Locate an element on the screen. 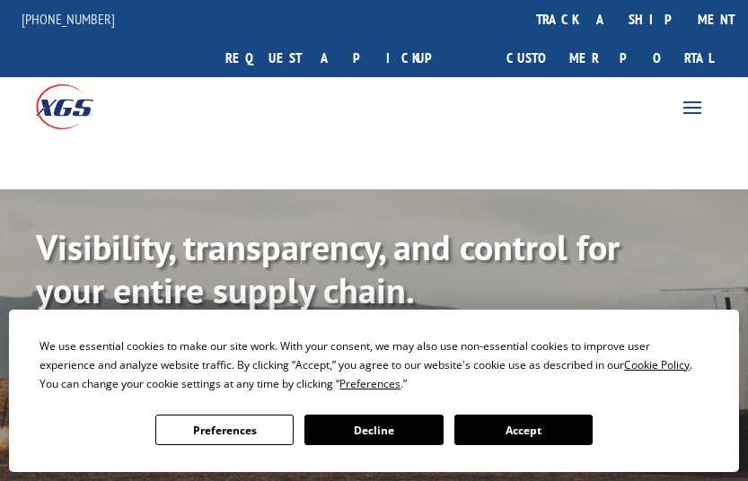 The image size is (748, 481). span: Cookie Policy is located at coordinates (656, 365).